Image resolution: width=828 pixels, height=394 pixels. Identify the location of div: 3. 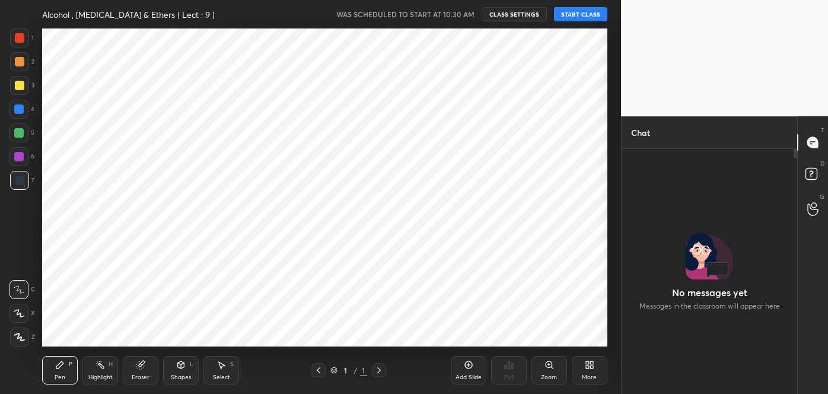
(22, 85).